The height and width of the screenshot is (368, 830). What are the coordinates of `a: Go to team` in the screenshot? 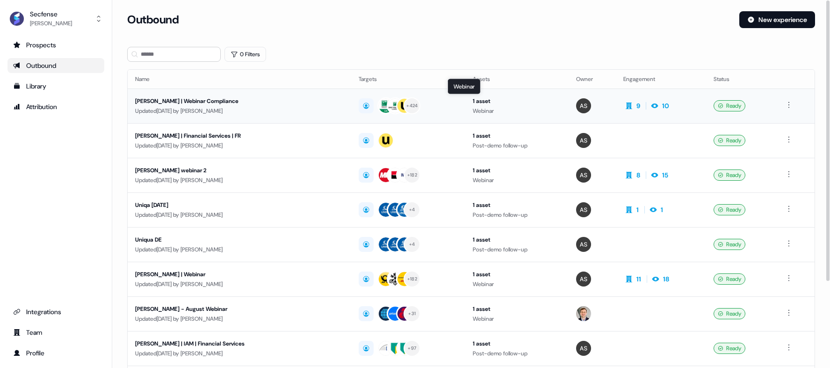 It's located at (56, 332).